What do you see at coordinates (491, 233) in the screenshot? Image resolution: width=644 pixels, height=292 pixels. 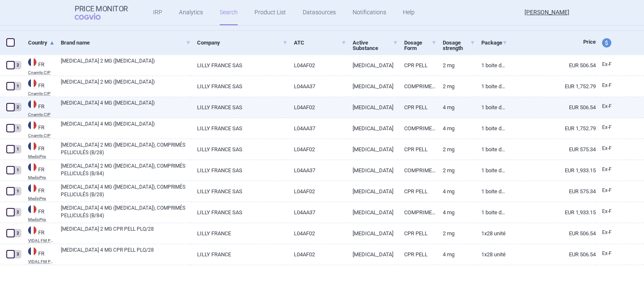 I see `a: 1x28 unité` at bounding box center [491, 233].